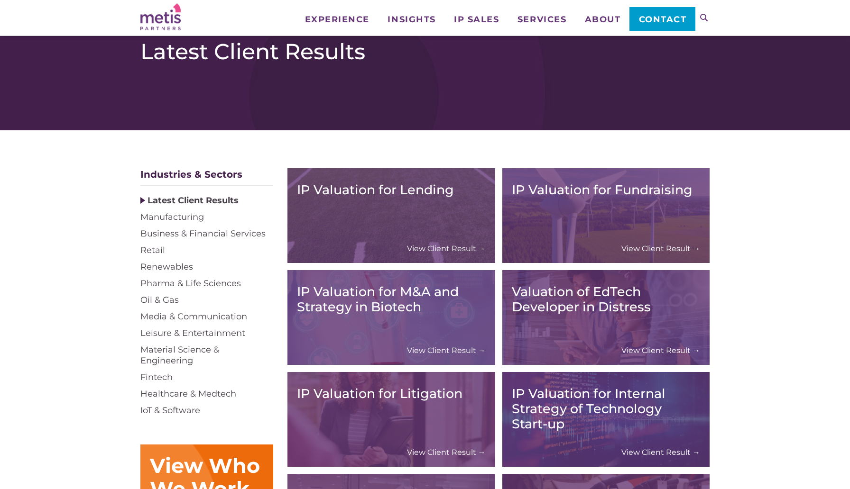  Describe the element at coordinates (663, 19) in the screenshot. I see `span: Contact` at that location.